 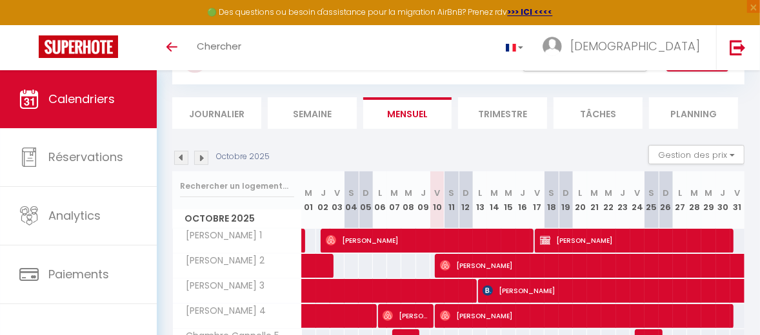 I want to click on th: 15, so click(x=508, y=200).